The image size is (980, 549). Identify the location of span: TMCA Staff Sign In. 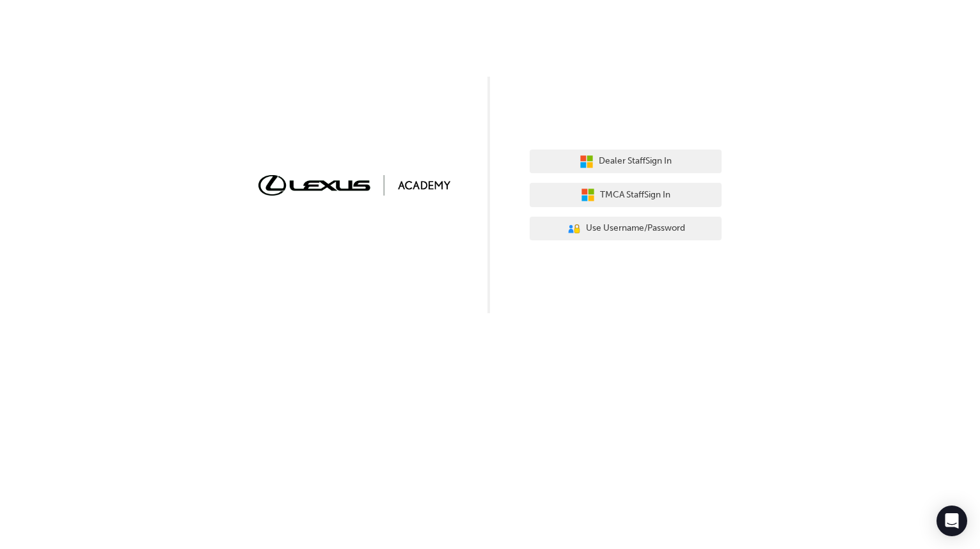
(635, 195).